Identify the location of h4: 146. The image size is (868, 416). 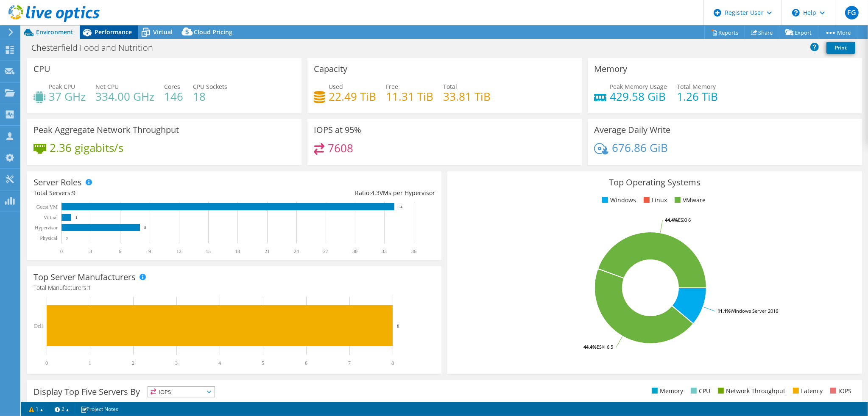
(173, 97).